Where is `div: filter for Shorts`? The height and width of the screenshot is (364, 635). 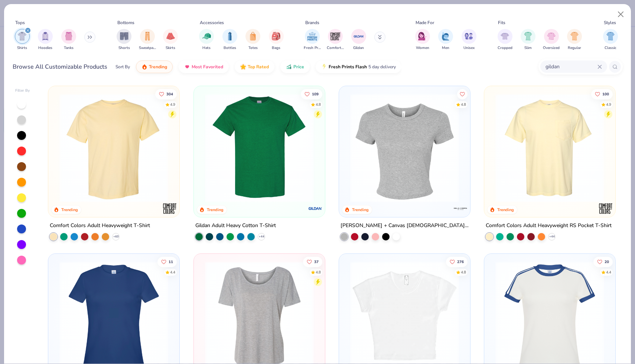 div: filter for Shorts is located at coordinates (124, 39).